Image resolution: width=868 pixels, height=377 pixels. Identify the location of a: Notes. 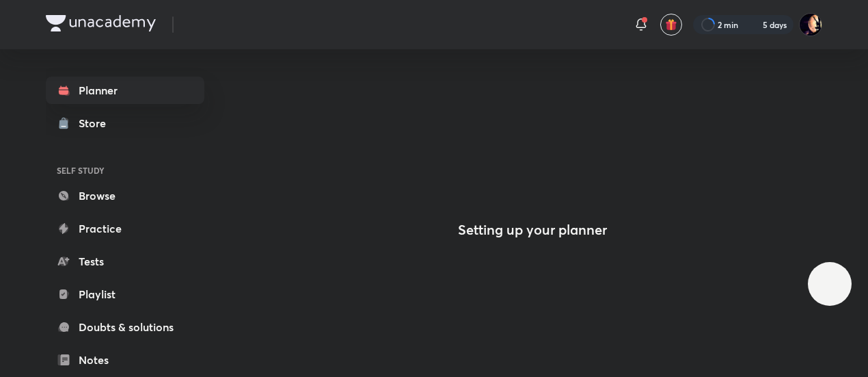
(125, 360).